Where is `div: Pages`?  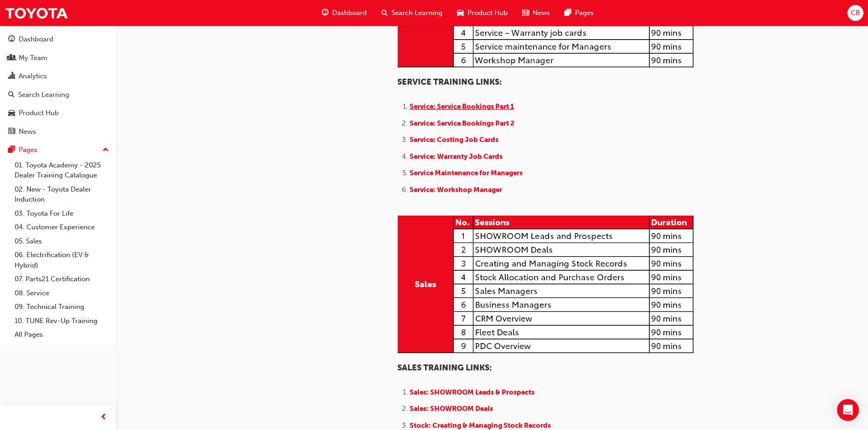 div: Pages is located at coordinates (28, 150).